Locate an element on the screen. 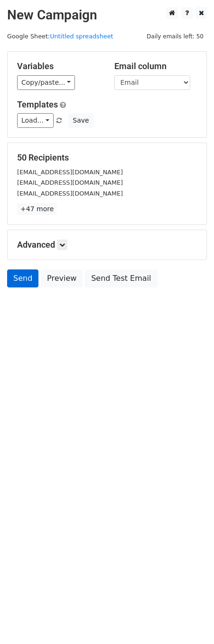 The height and width of the screenshot is (644, 214). a: Load... is located at coordinates (35, 120).